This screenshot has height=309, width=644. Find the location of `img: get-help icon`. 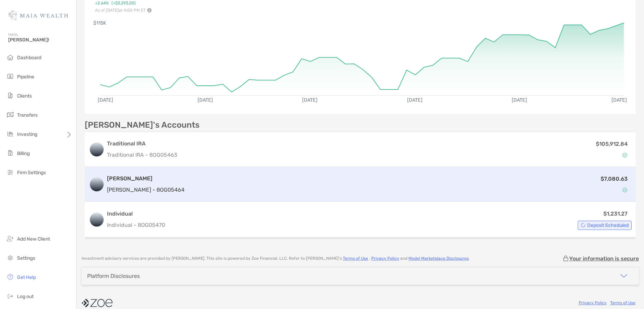

img: get-help icon is located at coordinates (10, 277).